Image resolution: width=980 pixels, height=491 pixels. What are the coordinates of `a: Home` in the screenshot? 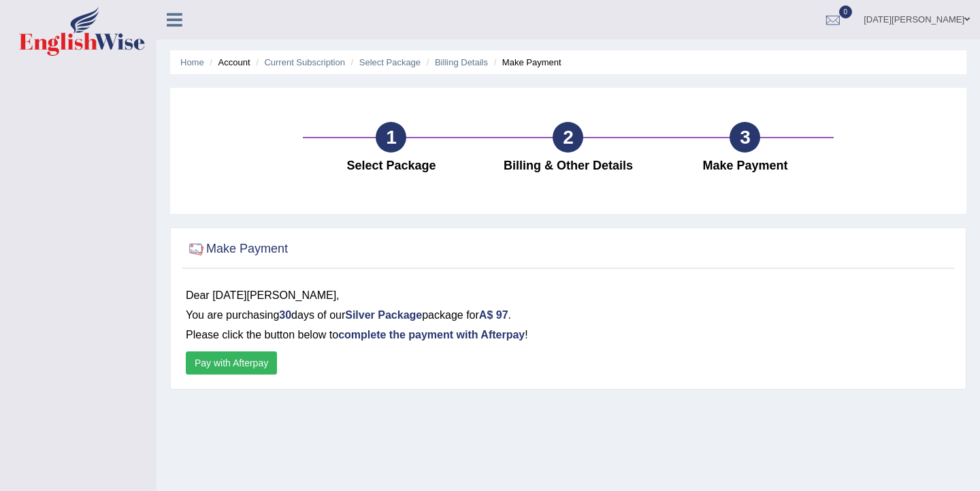 It's located at (192, 62).